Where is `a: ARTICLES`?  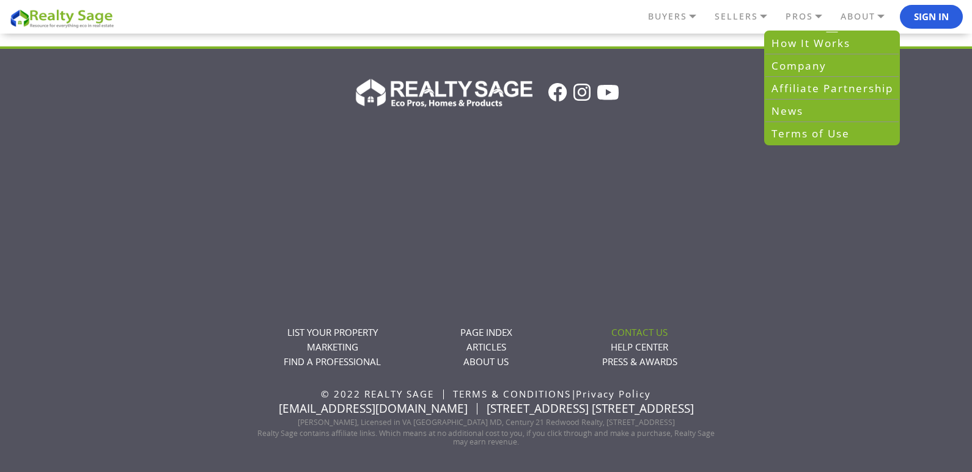
a: ARTICLES is located at coordinates (486, 347).